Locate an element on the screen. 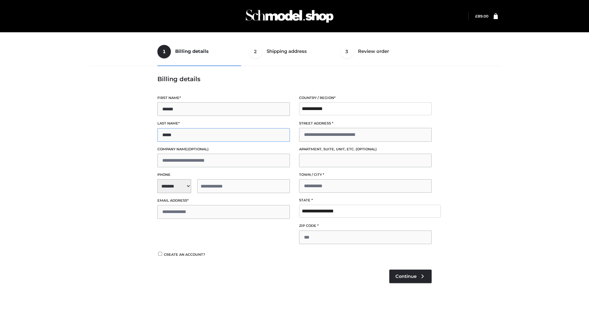 This screenshot has width=589, height=332. label: Town / City is located at coordinates (366, 174).